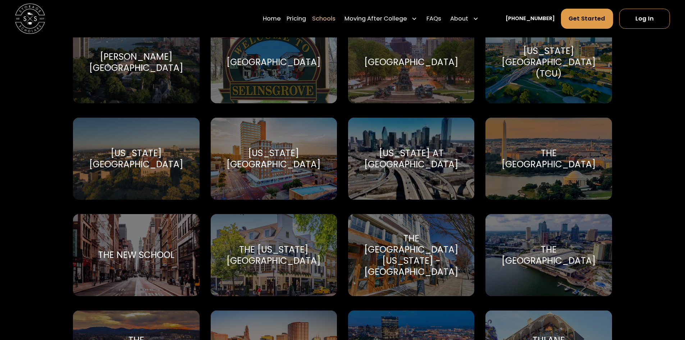 This screenshot has width=685, height=340. Describe the element at coordinates (645, 19) in the screenshot. I see `a: Log In` at that location.